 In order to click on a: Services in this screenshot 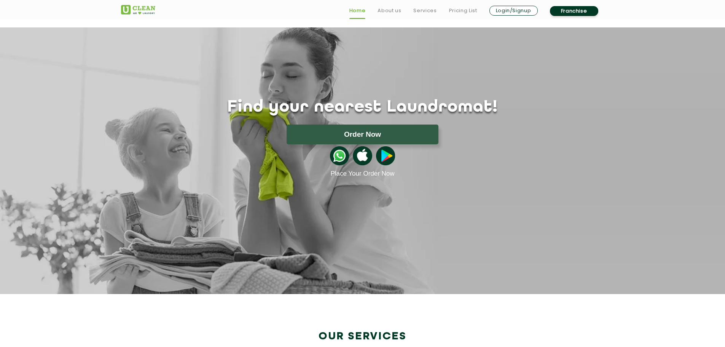, I will do `click(425, 11)`.